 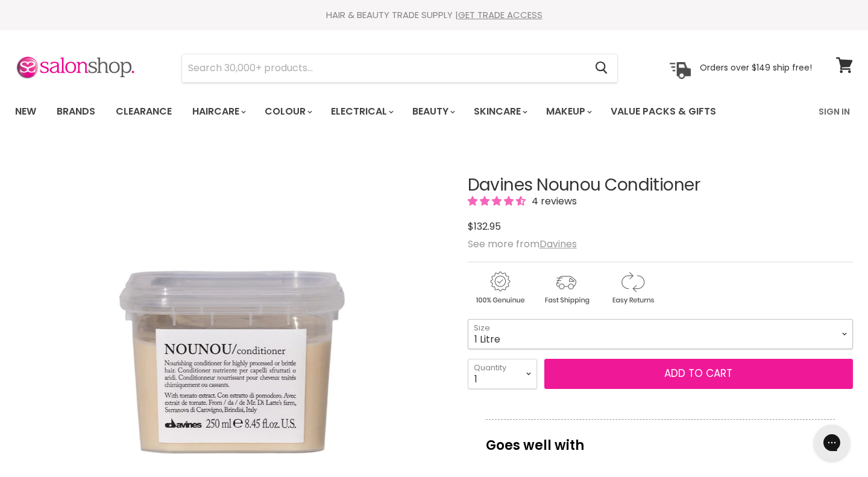 What do you see at coordinates (834, 111) in the screenshot?
I see `a: Sign In` at bounding box center [834, 111].